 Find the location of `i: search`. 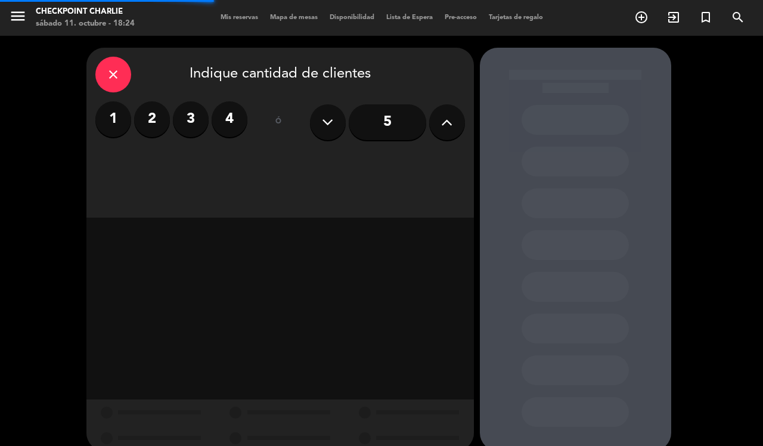

i: search is located at coordinates (738, 17).